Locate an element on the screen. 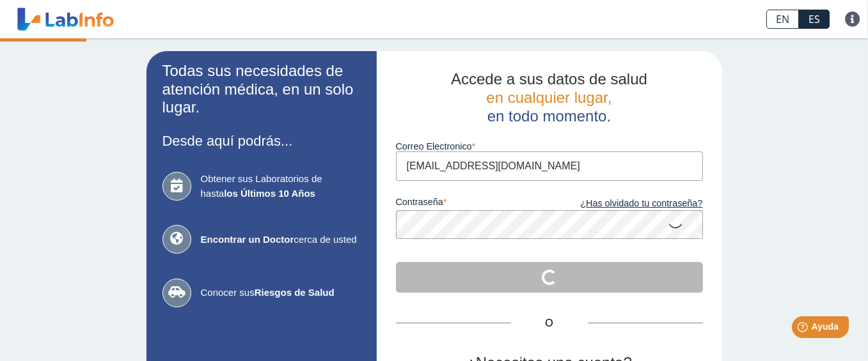 The width and height of the screenshot is (868, 361). a: ES is located at coordinates (814, 19).